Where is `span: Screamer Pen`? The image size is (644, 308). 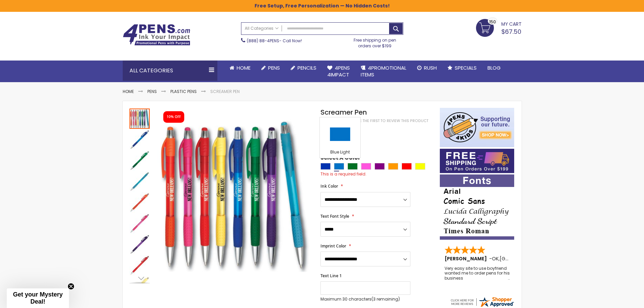
span: Screamer Pen is located at coordinates (343, 112).